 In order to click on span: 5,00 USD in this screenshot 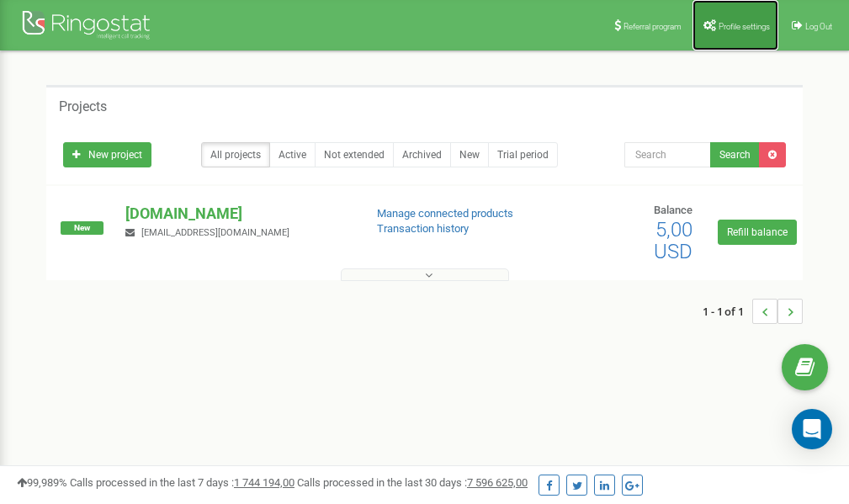, I will do `click(673, 240)`.